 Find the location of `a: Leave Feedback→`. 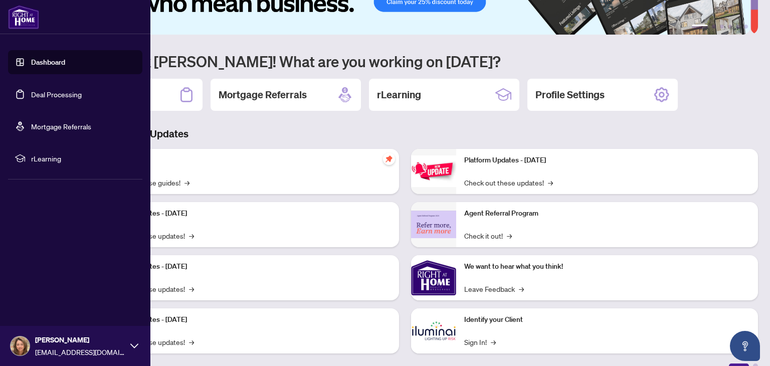

a: Leave Feedback→ is located at coordinates (494, 289).